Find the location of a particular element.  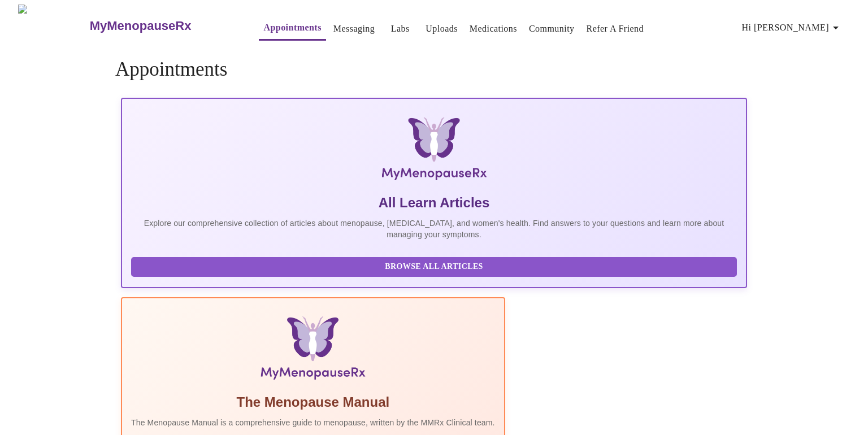

a: Refer a Friend is located at coordinates (616, 29).